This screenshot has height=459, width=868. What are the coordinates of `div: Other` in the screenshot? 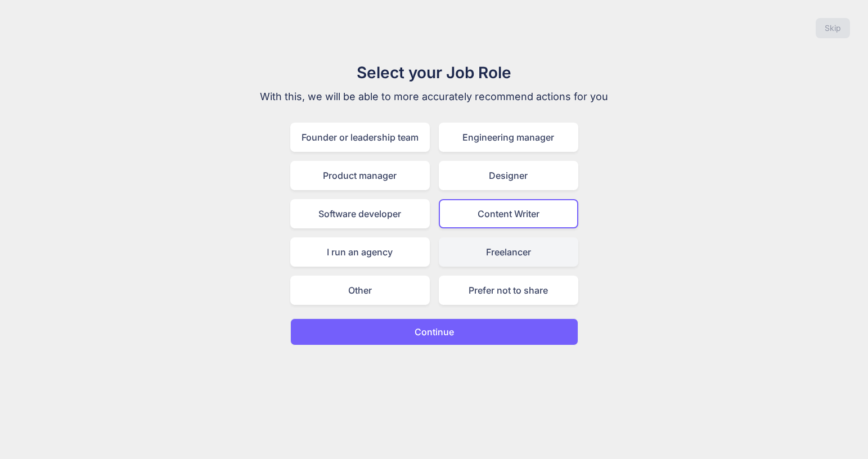 It's located at (360, 290).